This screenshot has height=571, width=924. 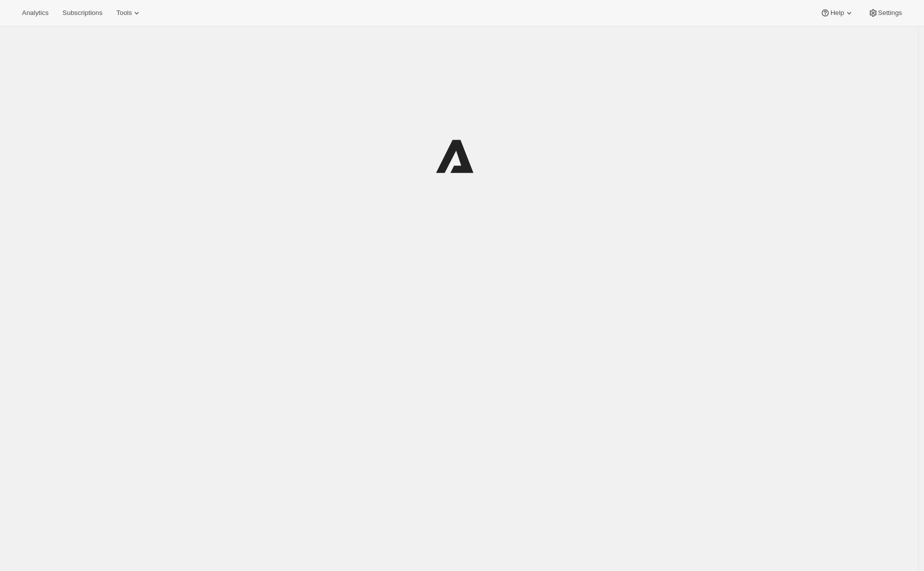 What do you see at coordinates (837, 13) in the screenshot?
I see `span: Help` at bounding box center [837, 13].